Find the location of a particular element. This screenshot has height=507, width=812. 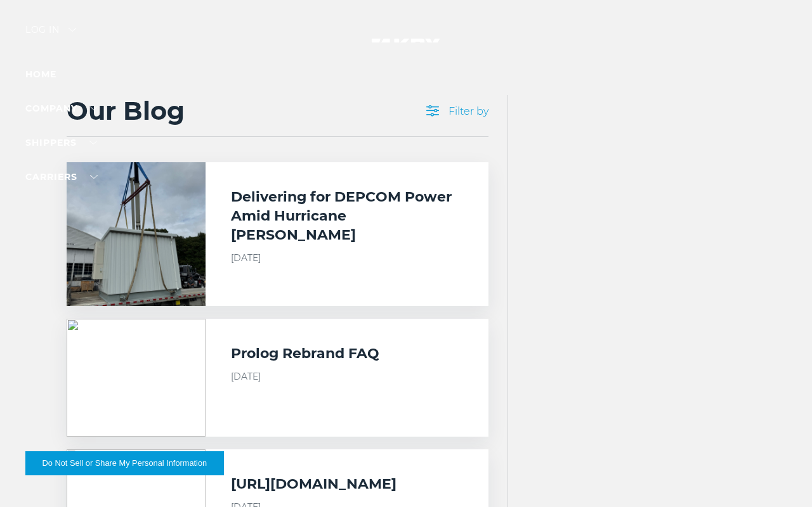

button: Do Not Sell or Share My Personal Information is located at coordinates (124, 463).